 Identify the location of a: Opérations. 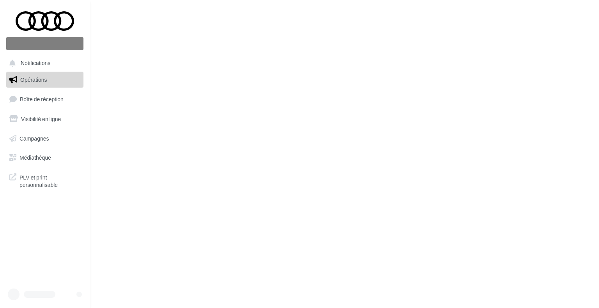
(45, 80).